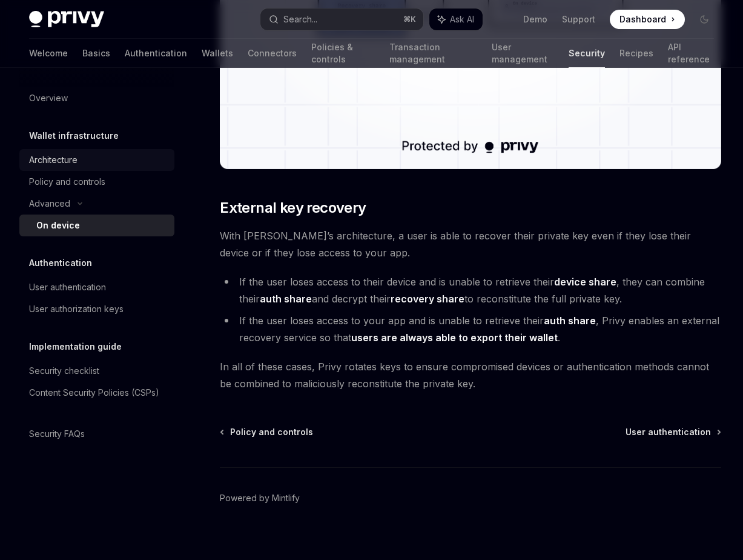  I want to click on span: In all of these cases, Privy rotates keys to ensure compromised devices or authentication methods..., so click(470, 375).